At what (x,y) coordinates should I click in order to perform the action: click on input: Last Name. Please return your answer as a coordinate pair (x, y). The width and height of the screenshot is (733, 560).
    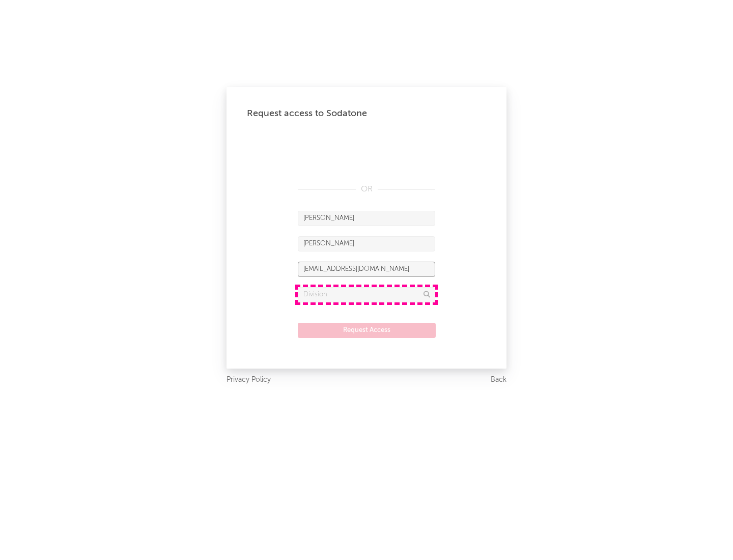
    Looking at the image, I should click on (366, 244).